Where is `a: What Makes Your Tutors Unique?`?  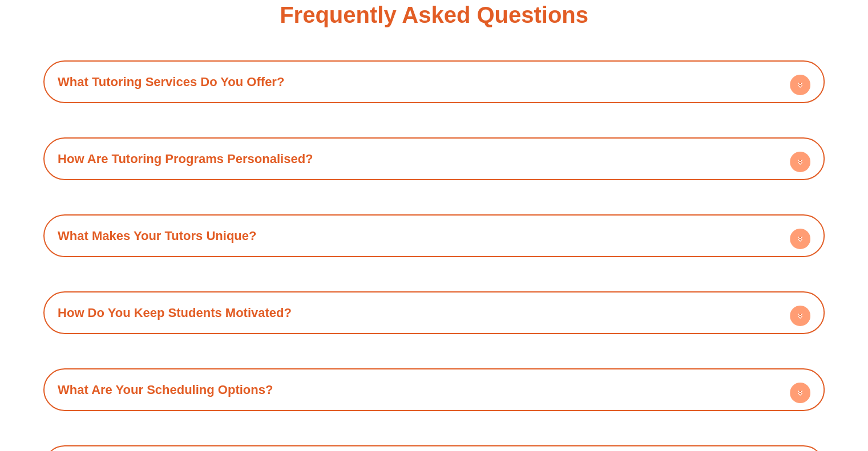
a: What Makes Your Tutors Unique? is located at coordinates (157, 235).